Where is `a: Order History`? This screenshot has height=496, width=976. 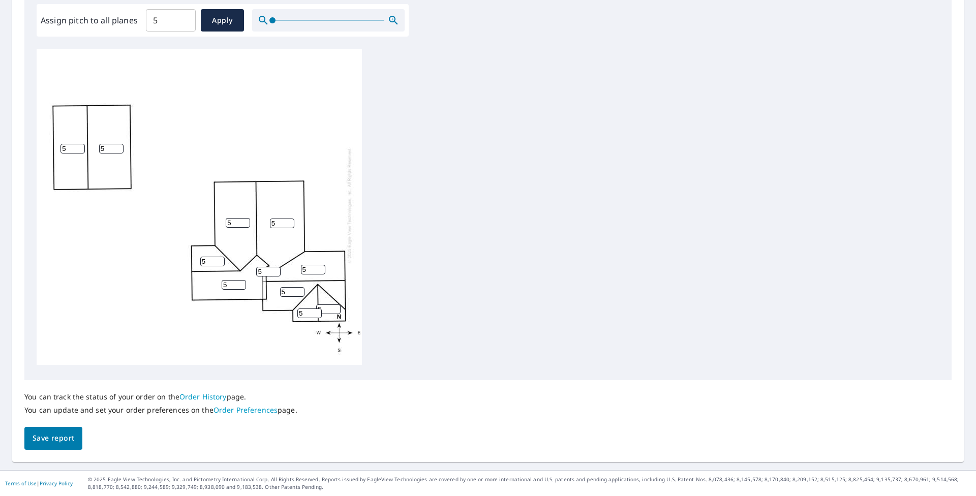 a: Order History is located at coordinates (203, 396).